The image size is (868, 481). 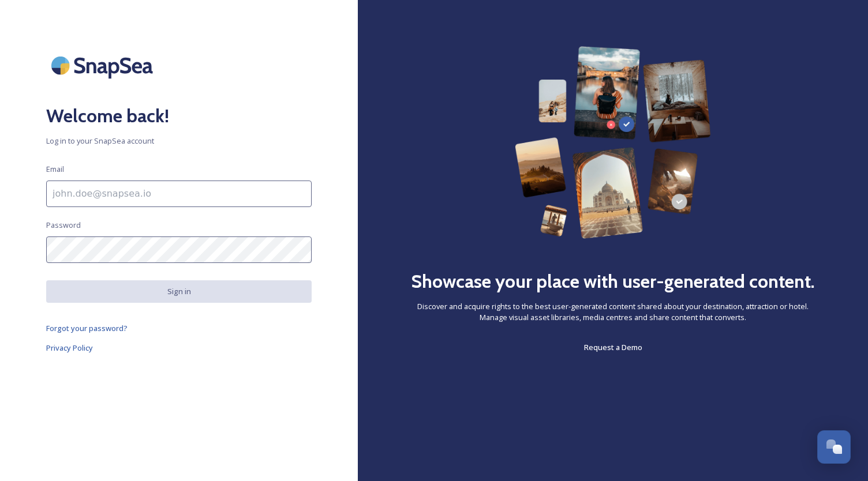 What do you see at coordinates (69, 347) in the screenshot?
I see `span: Privacy Policy` at bounding box center [69, 347].